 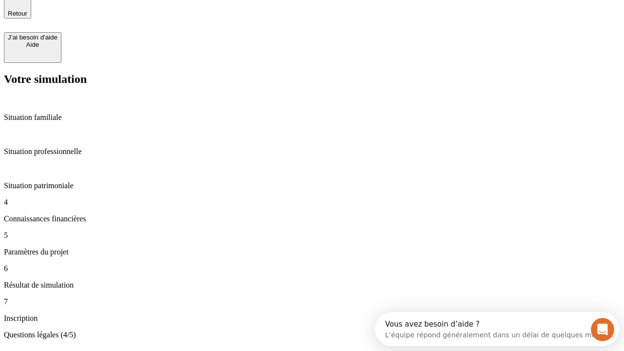 I want to click on p: Situation professionnelle, so click(x=312, y=152).